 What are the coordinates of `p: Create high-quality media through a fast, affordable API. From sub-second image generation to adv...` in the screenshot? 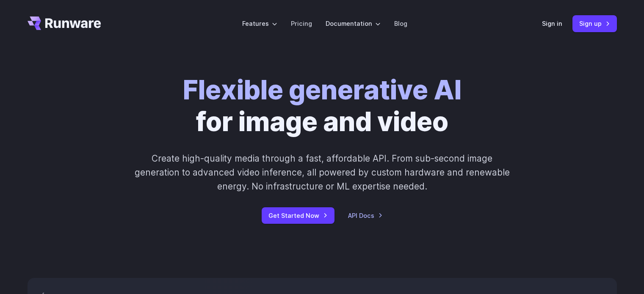 It's located at (322, 173).